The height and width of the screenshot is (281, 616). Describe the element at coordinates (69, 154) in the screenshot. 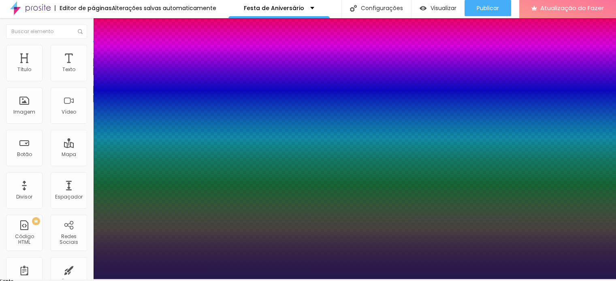

I see `font: Mapa` at that location.